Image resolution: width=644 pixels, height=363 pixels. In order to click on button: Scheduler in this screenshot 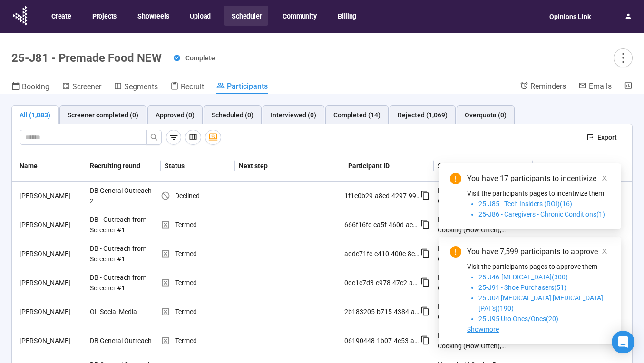, I will do `click(246, 16)`.